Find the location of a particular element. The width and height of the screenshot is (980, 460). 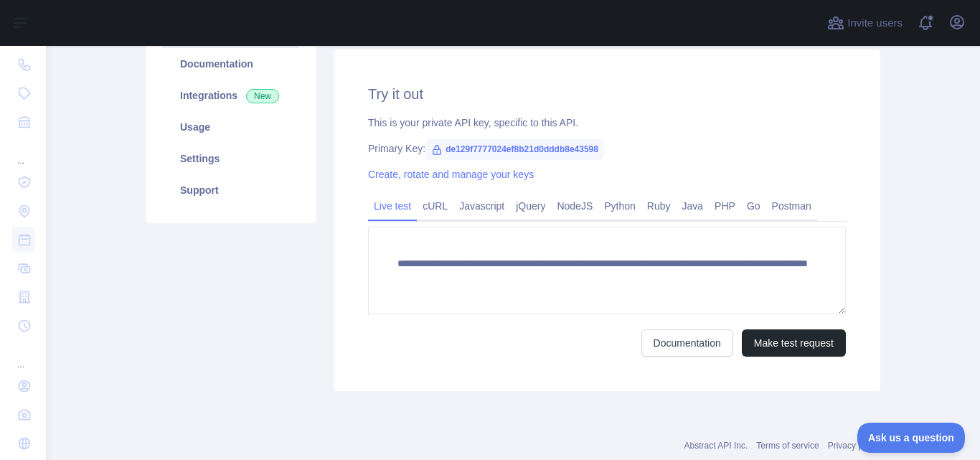

a: cURL is located at coordinates (435, 206).